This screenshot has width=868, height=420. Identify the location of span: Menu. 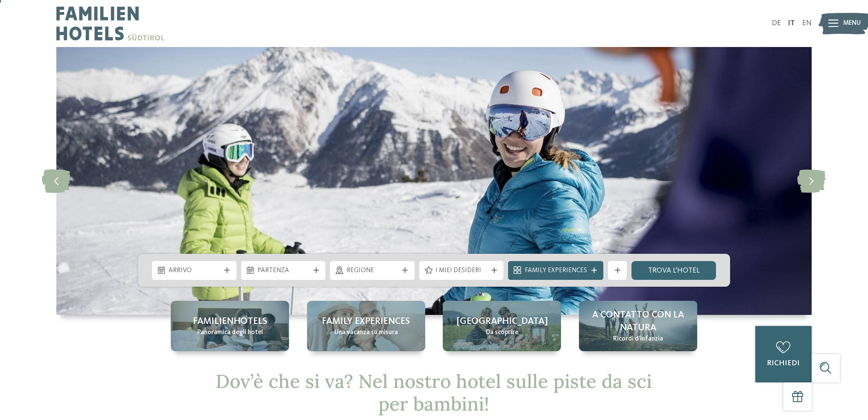
(852, 24).